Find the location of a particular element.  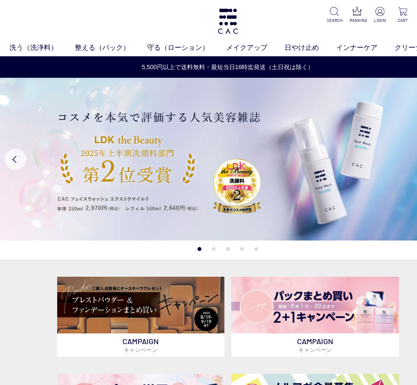

a: 守る（ローション） is located at coordinates (187, 48).